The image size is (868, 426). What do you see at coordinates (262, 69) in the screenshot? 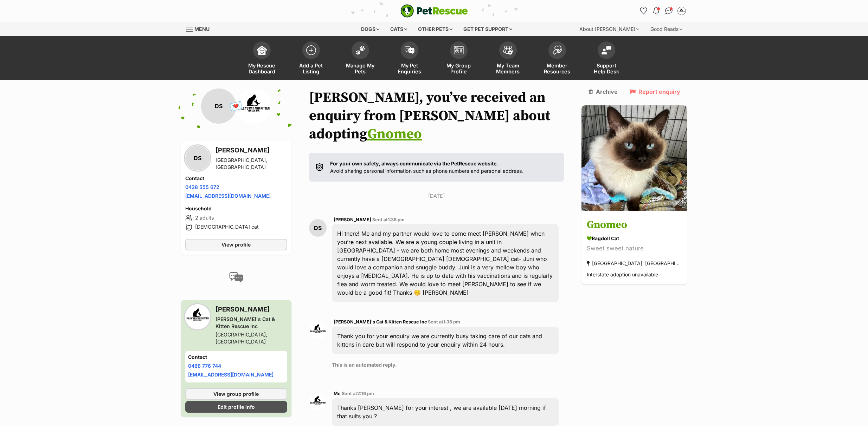
I see `span: My Rescue Dashboard` at bounding box center [262, 69].